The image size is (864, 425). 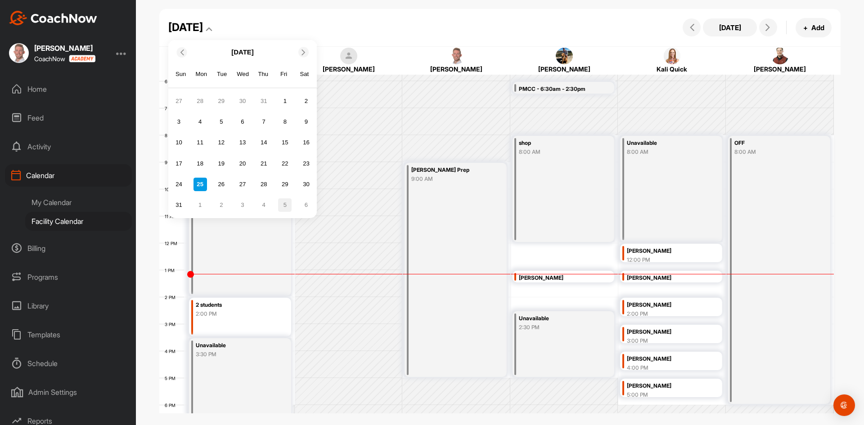 I want to click on div: Choose Tuesday, August 12th, 2025, so click(x=221, y=143).